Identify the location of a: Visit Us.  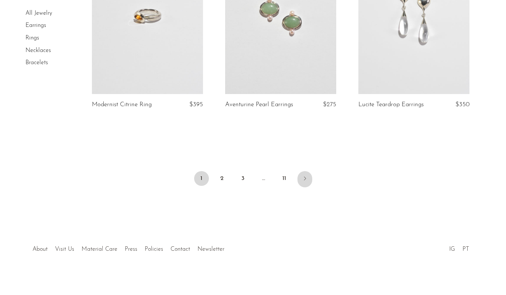
(65, 250).